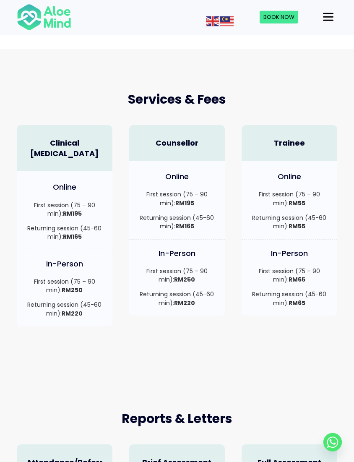 This screenshot has width=354, height=462. Describe the element at coordinates (279, 17) in the screenshot. I see `a: Book Now` at that location.